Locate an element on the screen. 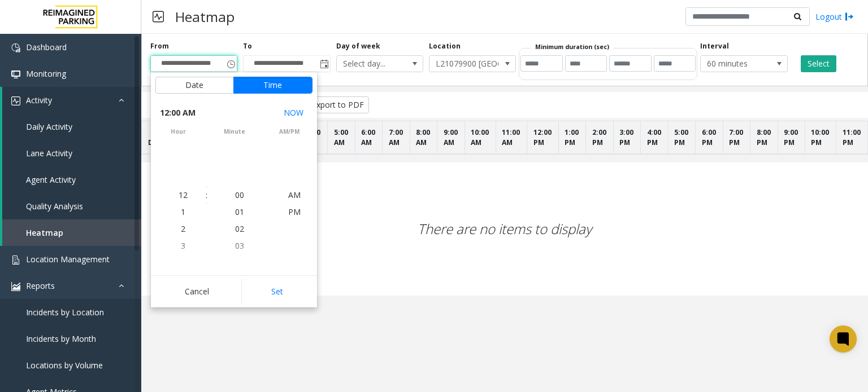 Image resolution: width=868 pixels, height=392 pixels. span: 60 minutes is located at coordinates (735, 64).